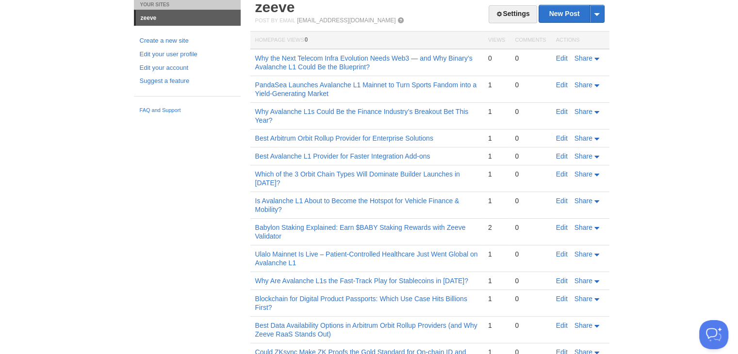 This screenshot has height=354, width=738. I want to click on a: Settings, so click(512, 14).